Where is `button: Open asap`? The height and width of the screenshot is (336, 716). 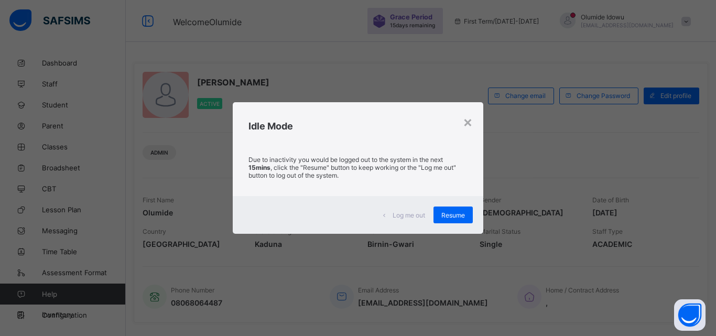 button: Open asap is located at coordinates (690, 315).